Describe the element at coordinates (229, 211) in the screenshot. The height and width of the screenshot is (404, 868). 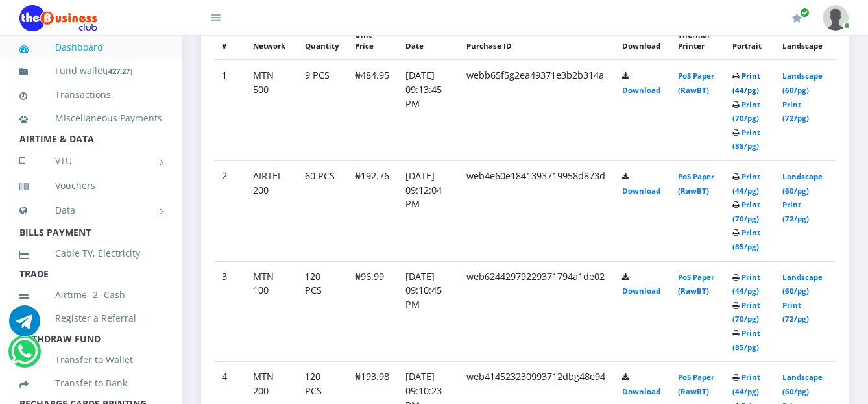
I see `td: 2` at that location.